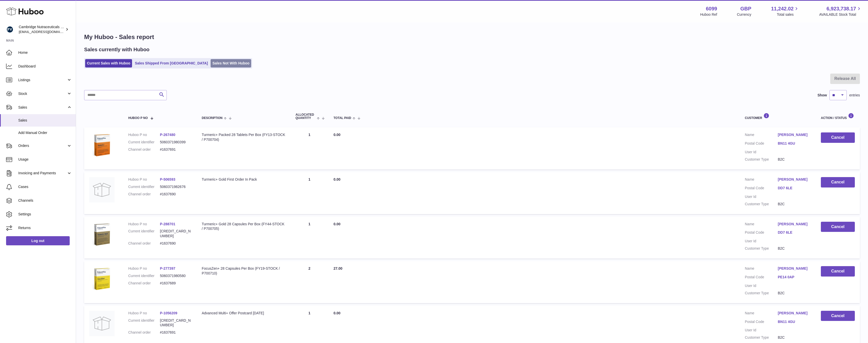  I want to click on a: P-288701, so click(167, 224).